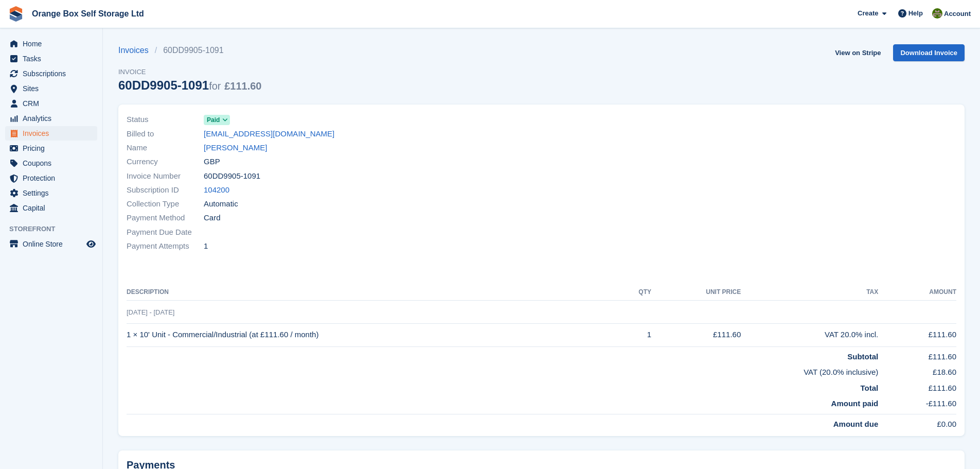 The image size is (980, 469). What do you see at coordinates (54, 208) in the screenshot?
I see `span: Capital` at bounding box center [54, 208].